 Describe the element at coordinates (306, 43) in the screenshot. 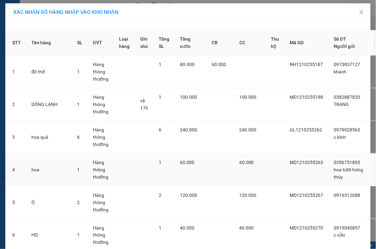

I see `th: Mã GD` at that location.